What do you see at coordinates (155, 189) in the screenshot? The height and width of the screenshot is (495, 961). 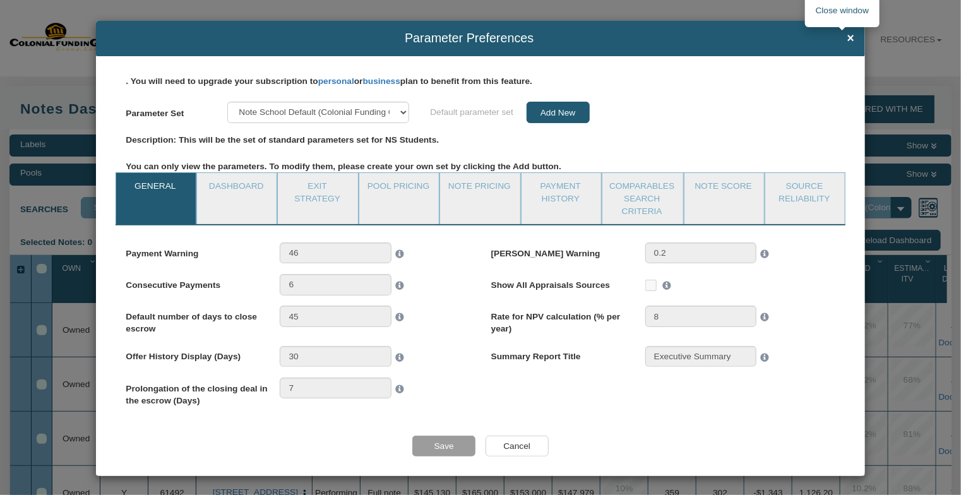 I see `a: General` at bounding box center [155, 189].